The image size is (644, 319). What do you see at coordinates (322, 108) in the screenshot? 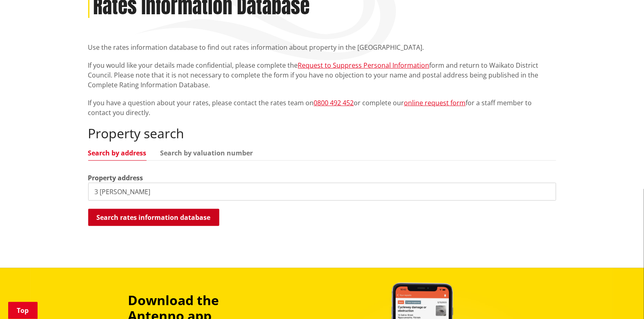
I see `p: If you have a question about your rates, please contact the rates team on or complete our for a s...` at bounding box center [322, 108].